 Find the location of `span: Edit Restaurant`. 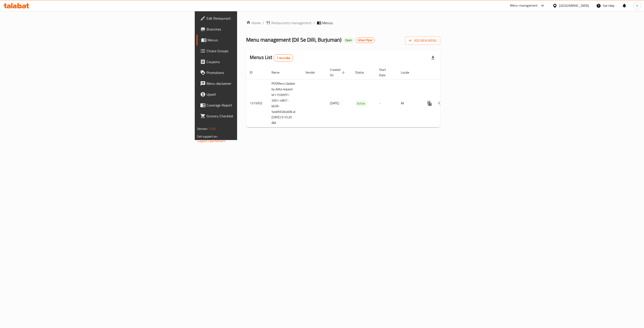

span: Edit Restaurant is located at coordinates (253, 18).